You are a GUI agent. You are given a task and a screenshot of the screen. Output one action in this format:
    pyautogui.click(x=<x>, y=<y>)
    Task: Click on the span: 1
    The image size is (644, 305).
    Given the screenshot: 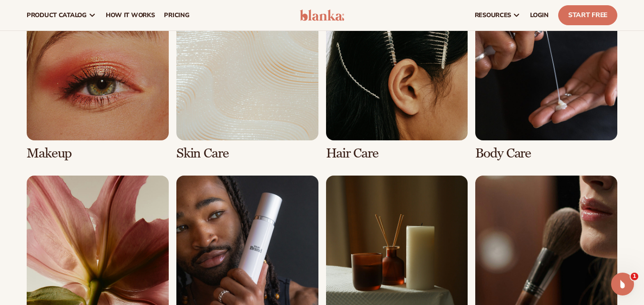 What is the action you would take?
    pyautogui.click(x=634, y=276)
    